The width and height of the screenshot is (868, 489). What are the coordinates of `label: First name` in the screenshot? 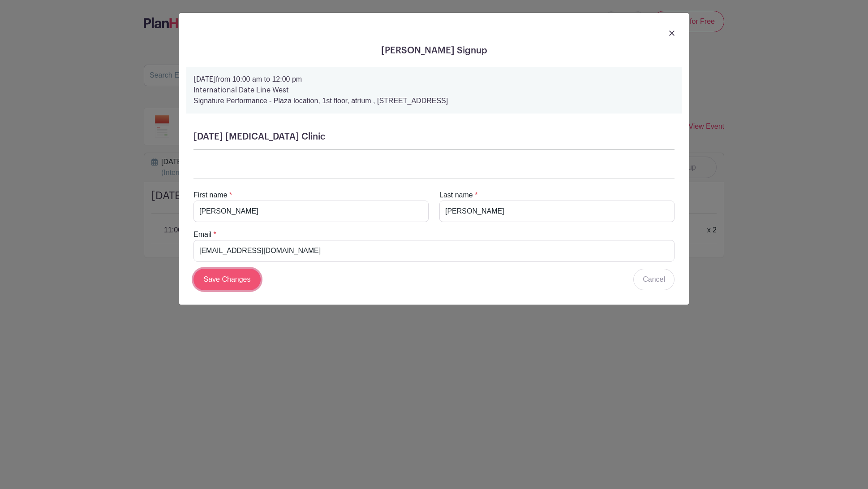 It's located at (211, 195).